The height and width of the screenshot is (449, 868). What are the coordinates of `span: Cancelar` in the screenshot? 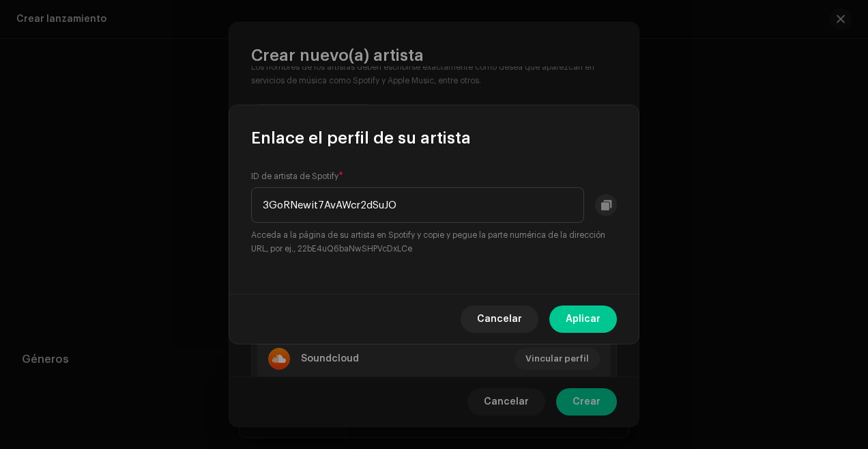 It's located at (499, 319).